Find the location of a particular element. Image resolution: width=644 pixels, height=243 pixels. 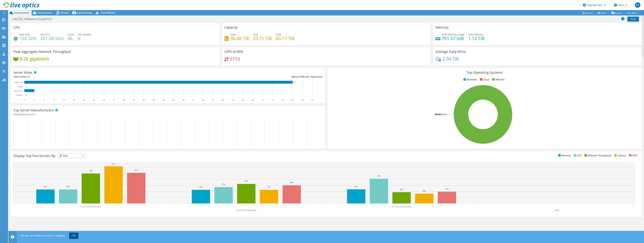

text: 78 is located at coordinates (283, 100).